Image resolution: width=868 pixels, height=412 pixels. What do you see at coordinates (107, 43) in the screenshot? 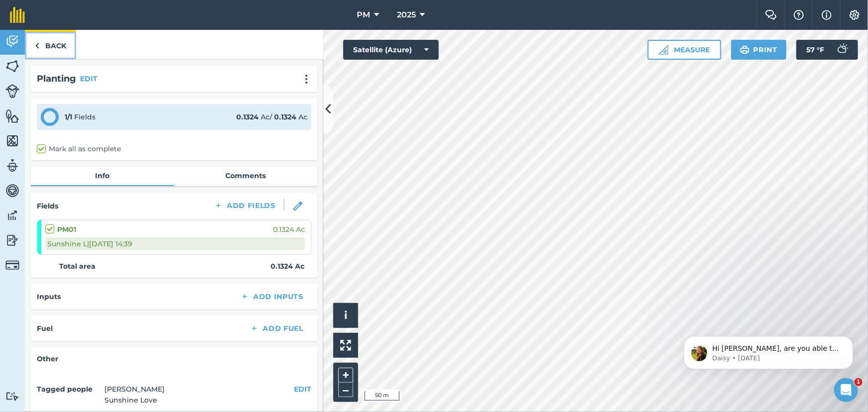
I see `p: Message from Daisy, sent 1w ago` at bounding box center [107, 43].